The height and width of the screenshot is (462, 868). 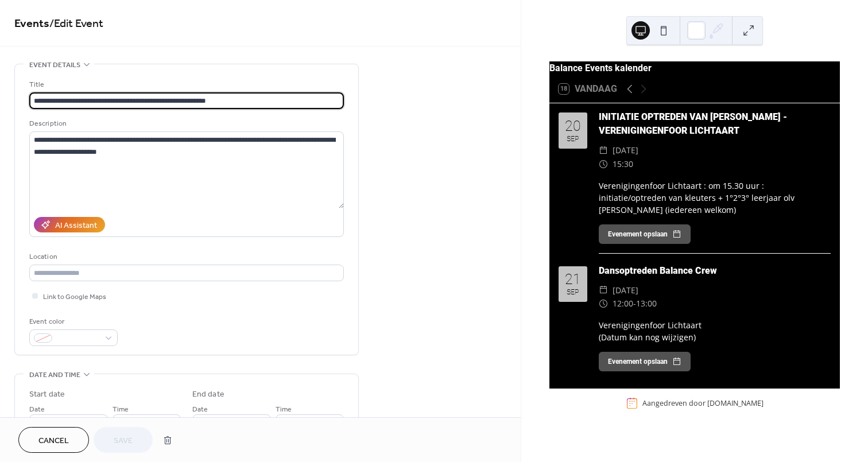 I want to click on span: 12:00, so click(x=623, y=304).